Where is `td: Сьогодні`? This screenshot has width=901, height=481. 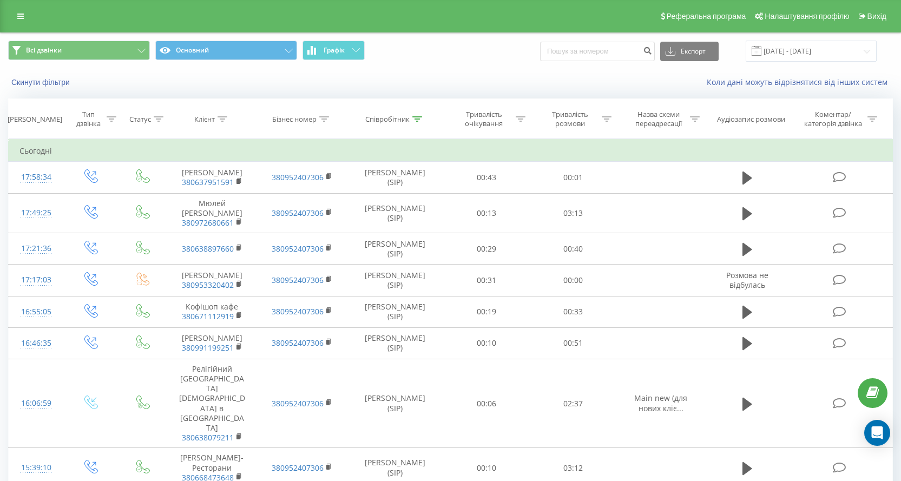 td: Сьогодні is located at coordinates (451, 151).